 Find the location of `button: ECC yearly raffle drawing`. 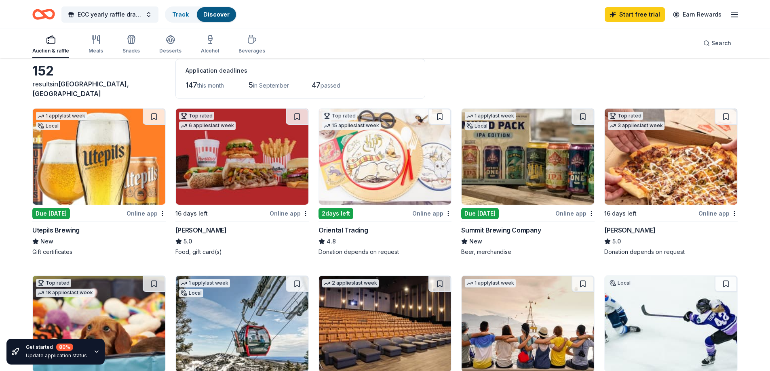

button: ECC yearly raffle drawing is located at coordinates (110, 15).